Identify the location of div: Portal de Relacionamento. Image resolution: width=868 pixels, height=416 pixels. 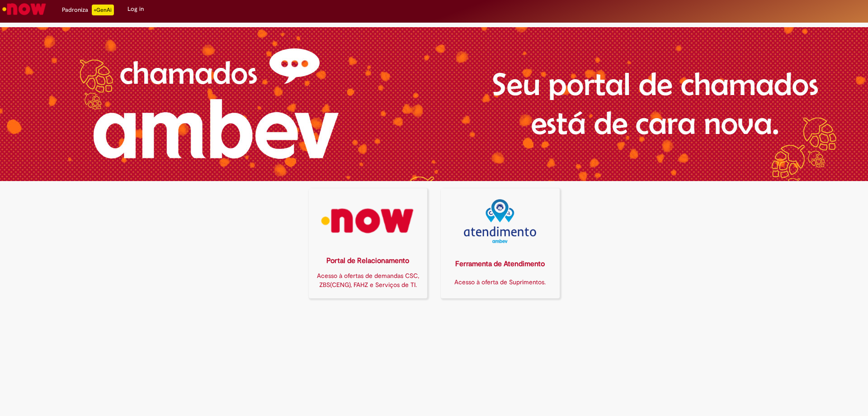
(368, 261).